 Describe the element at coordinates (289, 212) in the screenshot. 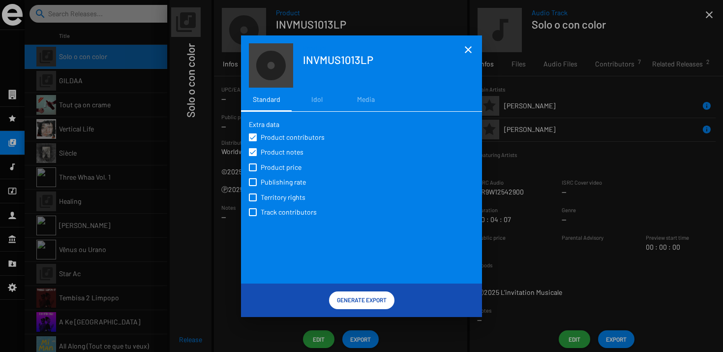

I see `span: Track contributors` at that location.